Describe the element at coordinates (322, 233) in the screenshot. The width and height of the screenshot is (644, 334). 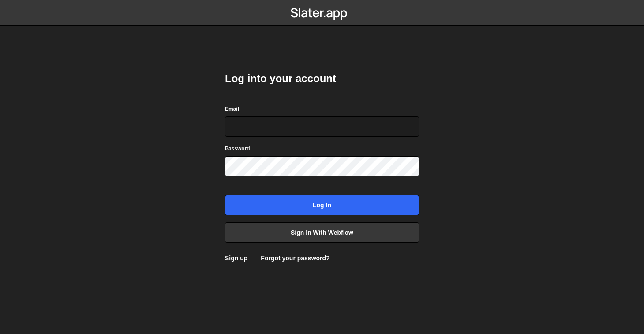
I see `a: Sign in with Webflow` at that location.